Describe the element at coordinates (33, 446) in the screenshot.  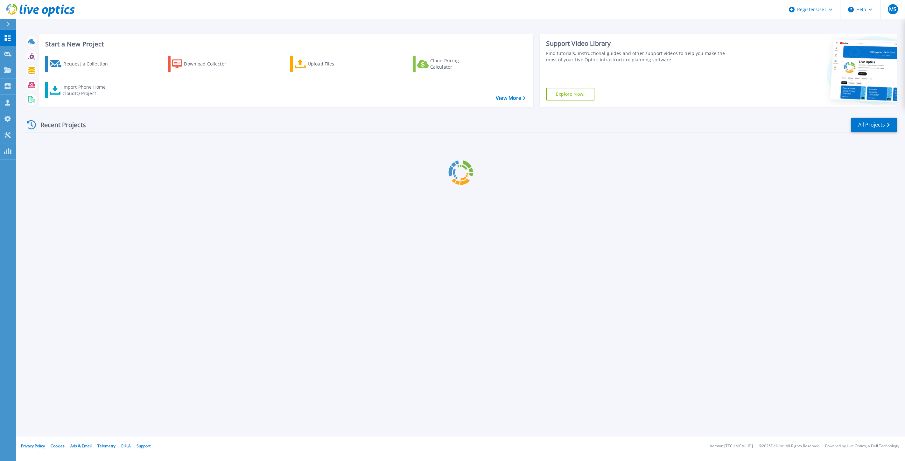
I see `a: Privacy Policy` at that location.